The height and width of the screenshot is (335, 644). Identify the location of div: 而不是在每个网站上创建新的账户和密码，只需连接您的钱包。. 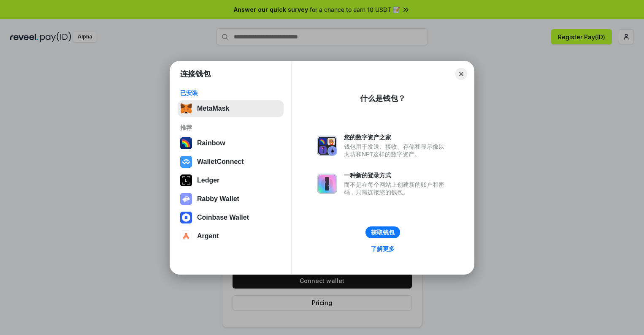
(397, 188).